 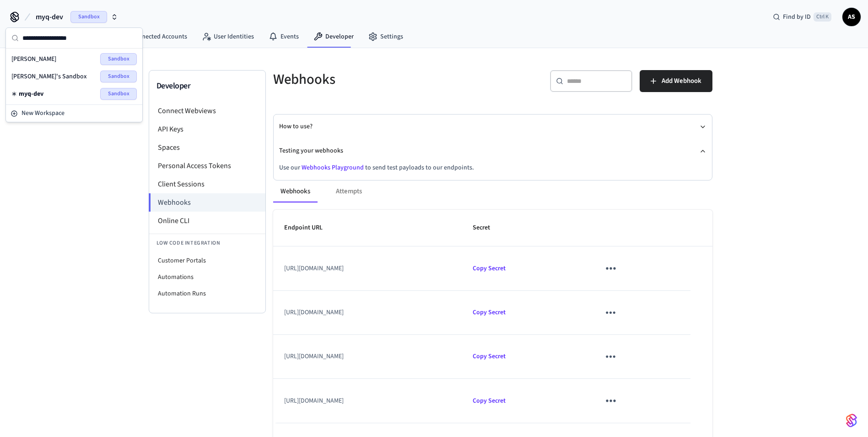 I want to click on li: Customer Portals, so click(x=207, y=261).